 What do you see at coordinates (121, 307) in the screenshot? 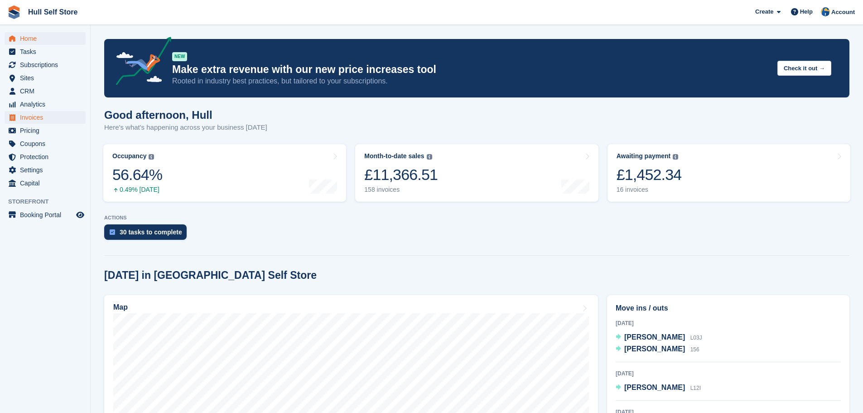
I see `h2: Map` at bounding box center [121, 307].